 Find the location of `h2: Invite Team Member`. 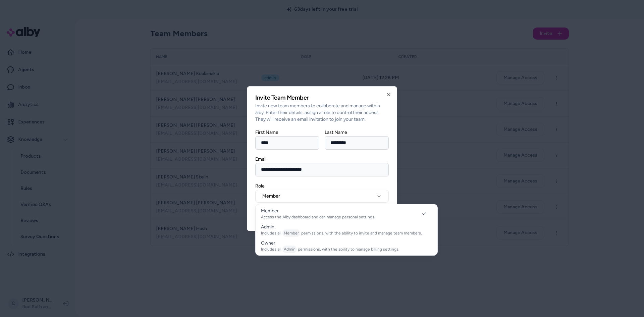

h2: Invite Team Member is located at coordinates (322, 97).